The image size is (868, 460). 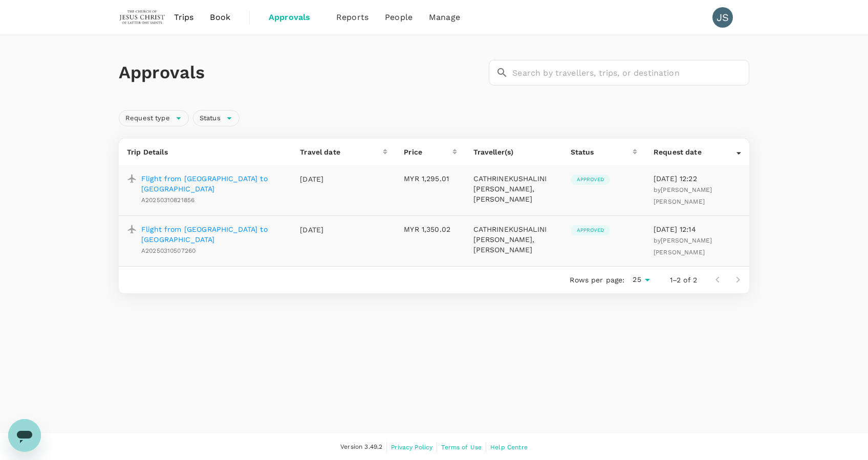 I want to click on span: Reports, so click(x=352, y=18).